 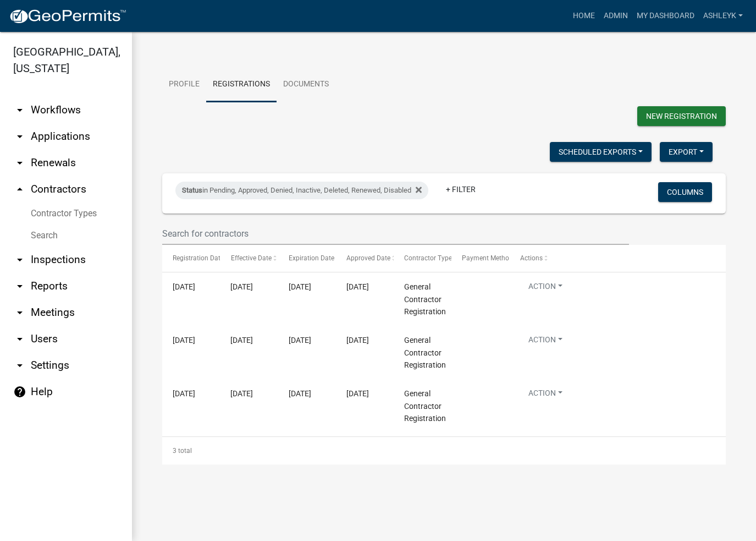 I want to click on button: Columns, so click(x=685, y=192).